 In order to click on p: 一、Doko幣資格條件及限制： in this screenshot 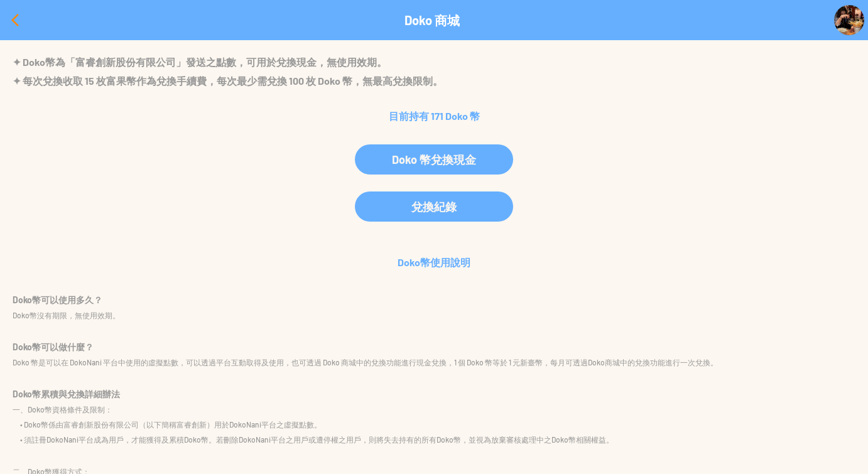, I will do `click(434, 409)`.